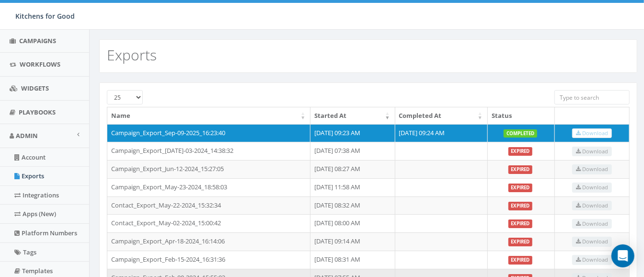 This screenshot has width=644, height=277. I want to click on label: completed, so click(520, 134).